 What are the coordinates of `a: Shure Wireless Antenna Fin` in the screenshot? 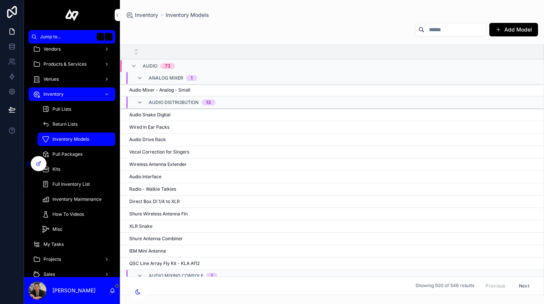 It's located at (332, 214).